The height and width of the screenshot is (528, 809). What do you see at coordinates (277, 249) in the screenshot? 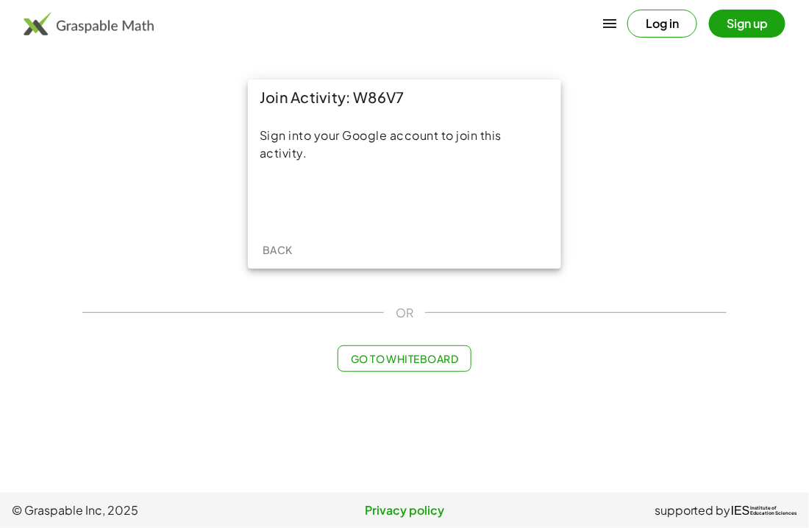
I see `span: Back` at bounding box center [277, 249].